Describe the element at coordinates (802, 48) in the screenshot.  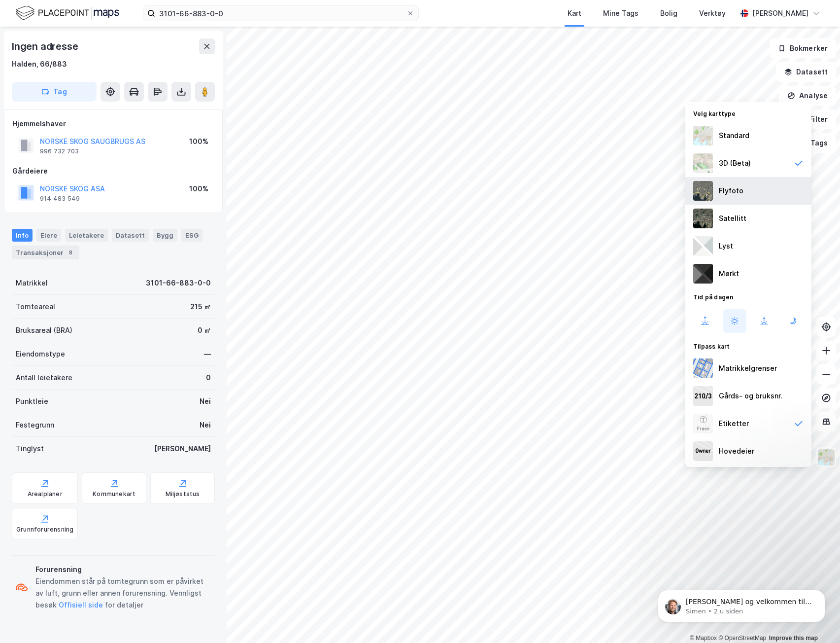
I see `button: Bokmerker` at that location.